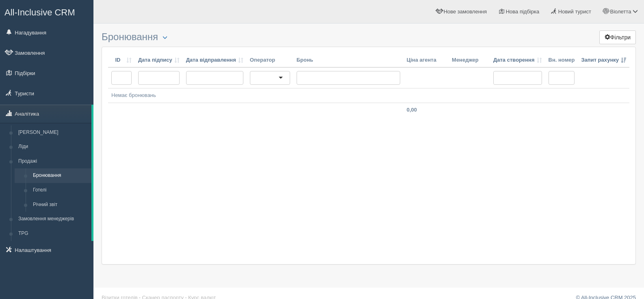  I want to click on span: Нова підбірка, so click(522, 11).